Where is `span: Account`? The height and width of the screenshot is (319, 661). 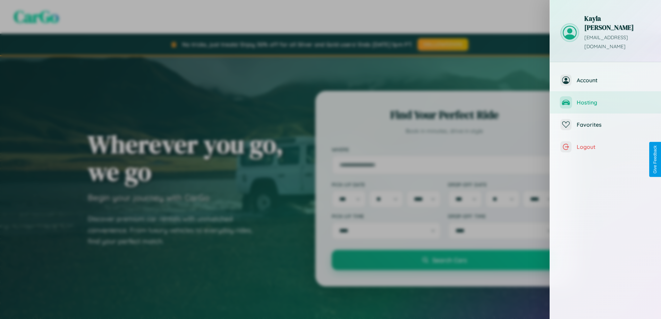 span: Account is located at coordinates (614, 80).